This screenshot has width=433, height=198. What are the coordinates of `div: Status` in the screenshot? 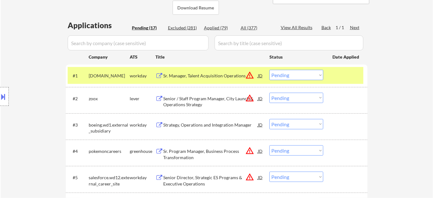 It's located at (297, 57).